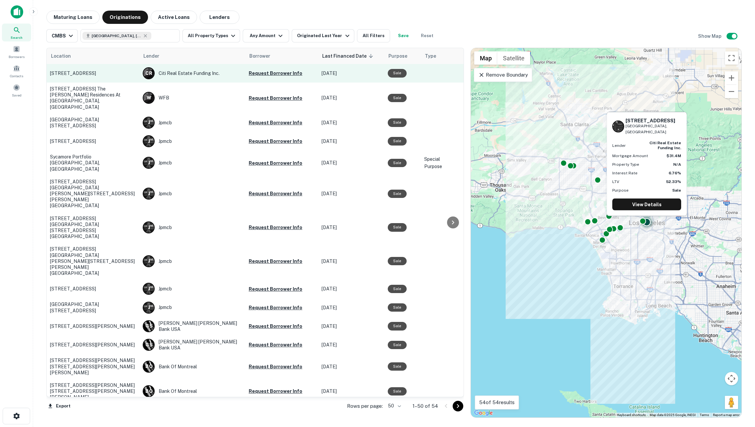  What do you see at coordinates (149, 98) in the screenshot?
I see `p: W` at bounding box center [149, 98].